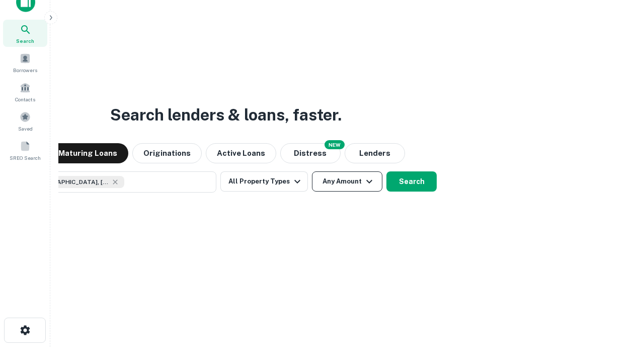 Image resolution: width=644 pixels, height=363 pixels. I want to click on button: Originations, so click(167, 153).